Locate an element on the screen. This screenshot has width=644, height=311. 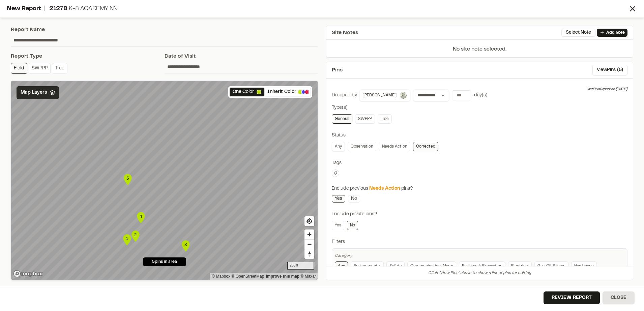
button: Find my location is located at coordinates (309, 221).